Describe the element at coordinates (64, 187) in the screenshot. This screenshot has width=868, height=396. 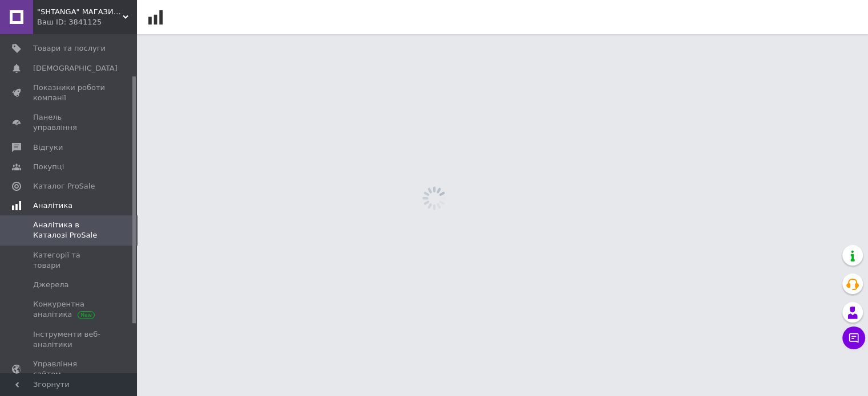
I see `span: Каталог ProSale` at that location.